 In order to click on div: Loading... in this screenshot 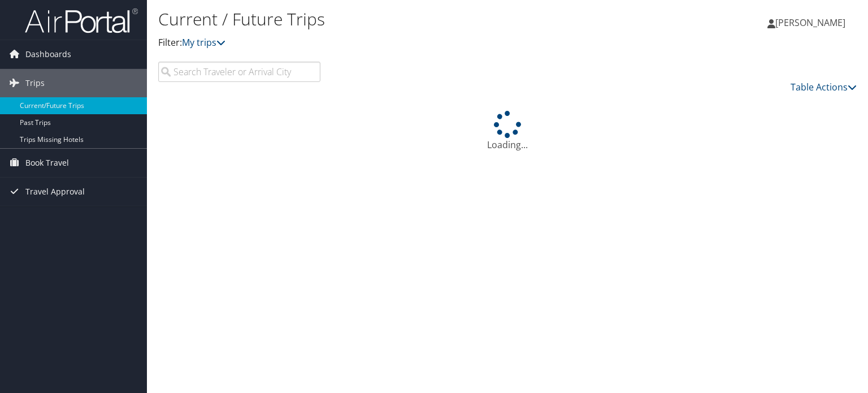, I will do `click(508, 131)`.